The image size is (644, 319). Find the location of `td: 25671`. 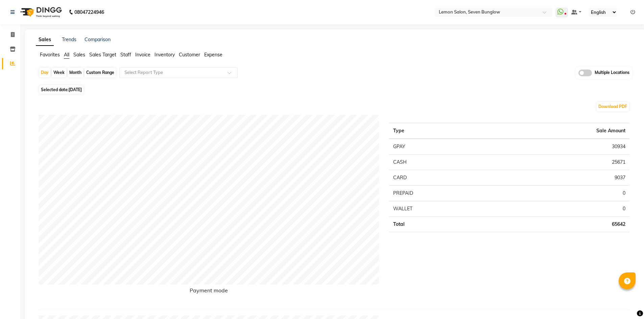

td: 25671 is located at coordinates (561, 162).